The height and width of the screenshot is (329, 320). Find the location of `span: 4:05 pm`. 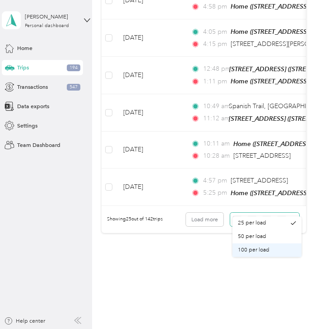

span: 4:05 pm is located at coordinates (215, 32).